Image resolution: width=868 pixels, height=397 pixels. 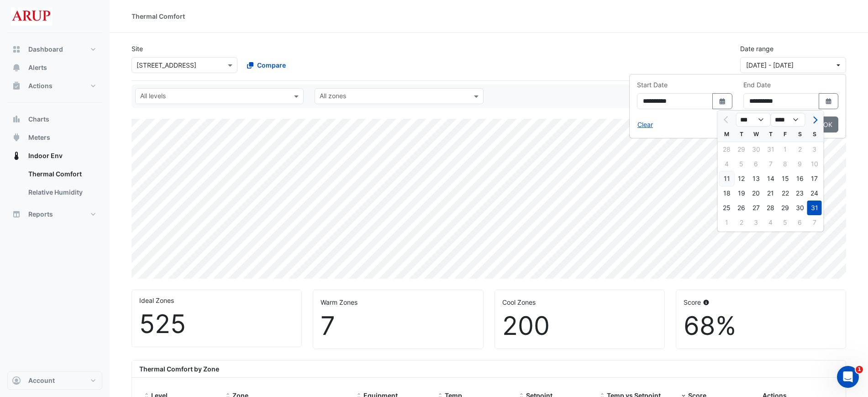 What do you see at coordinates (62, 174) in the screenshot?
I see `a: Thermal Comfort` at bounding box center [62, 174].